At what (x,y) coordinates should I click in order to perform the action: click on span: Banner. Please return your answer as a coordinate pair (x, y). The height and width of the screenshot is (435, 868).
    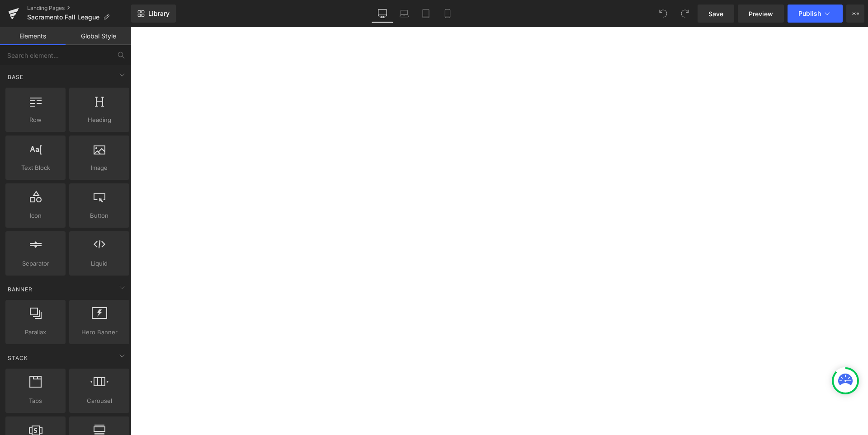
    Looking at the image, I should click on (20, 290).